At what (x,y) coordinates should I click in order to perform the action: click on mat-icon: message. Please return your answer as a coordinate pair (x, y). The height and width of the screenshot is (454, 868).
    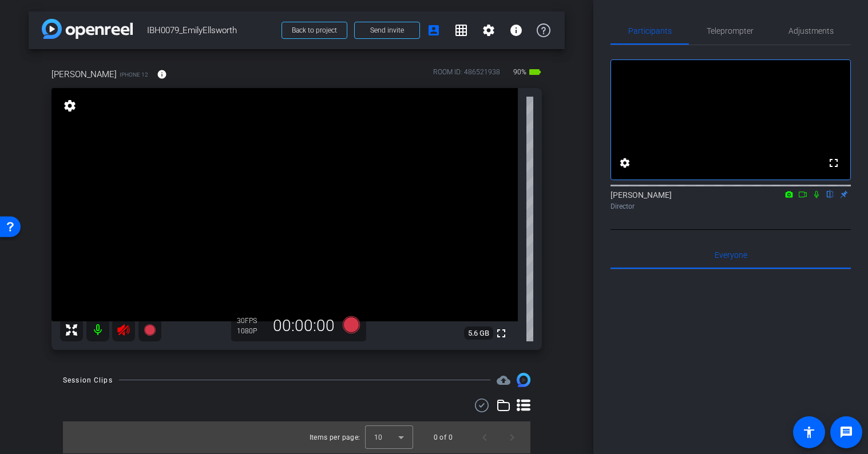
    Looking at the image, I should click on (846, 432).